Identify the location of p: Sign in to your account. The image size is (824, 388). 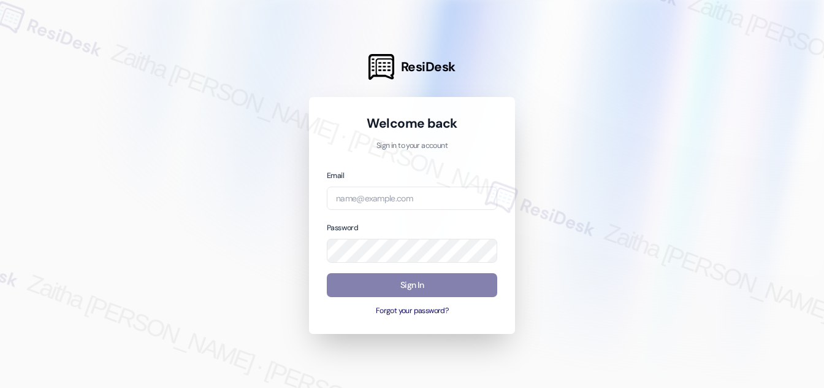
(412, 146).